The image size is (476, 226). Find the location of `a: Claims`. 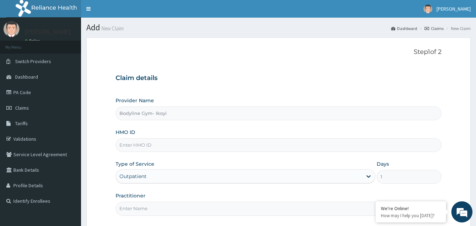

a: Claims is located at coordinates (434, 28).